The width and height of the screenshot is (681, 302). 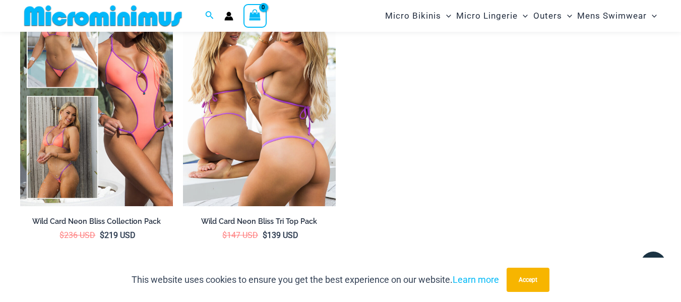 I want to click on a: Search icon link, so click(x=210, y=16).